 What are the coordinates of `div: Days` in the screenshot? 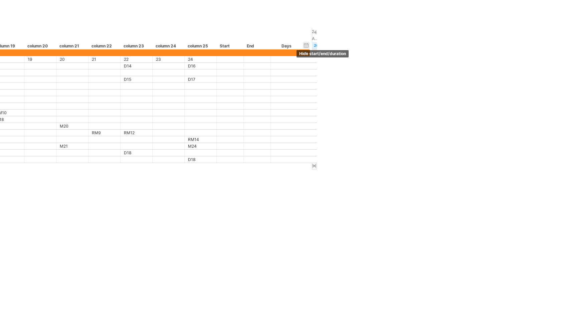 It's located at (286, 46).